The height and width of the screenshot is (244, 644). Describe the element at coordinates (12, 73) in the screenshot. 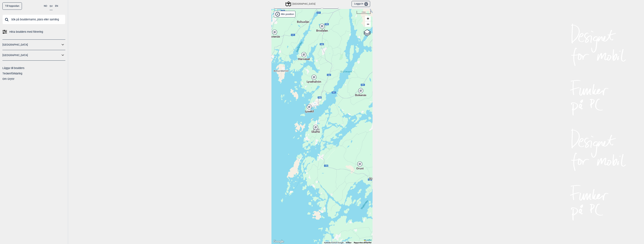

I see `a: Teckenförklaring` at that location.